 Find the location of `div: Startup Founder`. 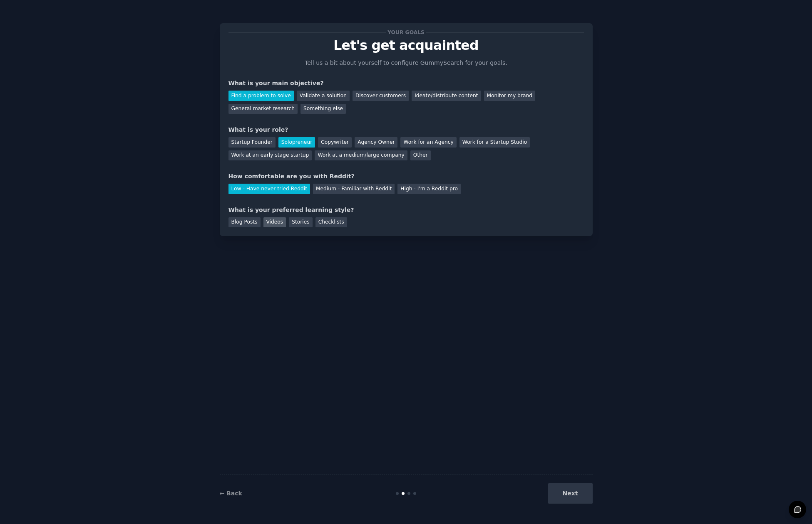

div: Startup Founder is located at coordinates (252, 142).